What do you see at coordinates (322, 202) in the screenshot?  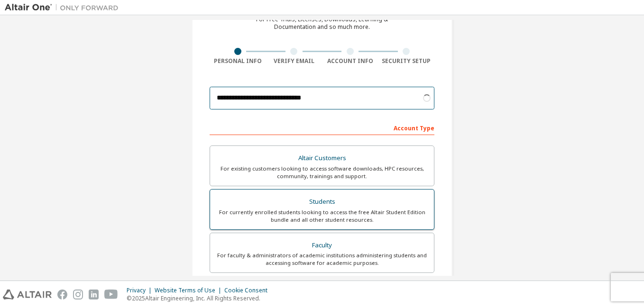 I see `div: Students` at bounding box center [322, 202].